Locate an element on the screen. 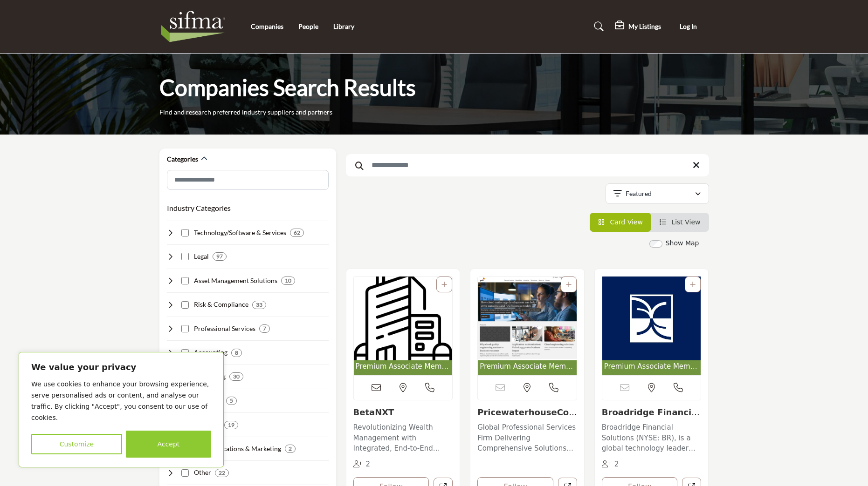 The image size is (868, 486). h4: Legal: Providing legal advice, compliance support, and litigation services to securities industry... is located at coordinates (202, 257).